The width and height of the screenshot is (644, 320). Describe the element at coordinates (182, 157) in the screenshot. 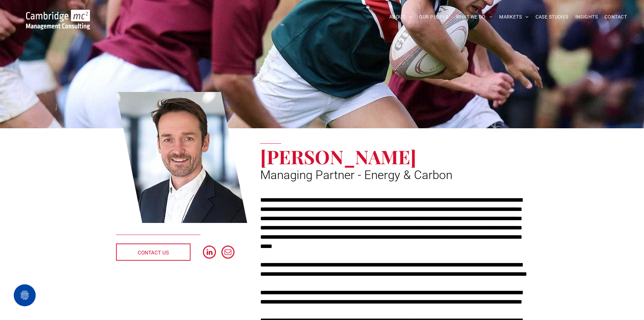

I see `a: Pete Nisbet | Managing Partner - Energy & Carbon` at that location.